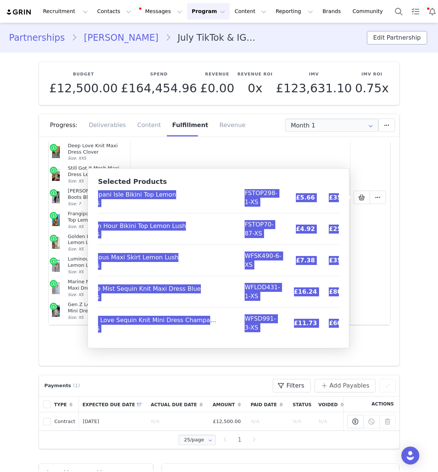 This screenshot has height=472, width=438. What do you see at coordinates (56, 288) in the screenshot?
I see `img: white-fox-marine-mist-sequin-knit-maxi-dress-blue-25.6.25-6_1.jpg` at bounding box center [56, 288].